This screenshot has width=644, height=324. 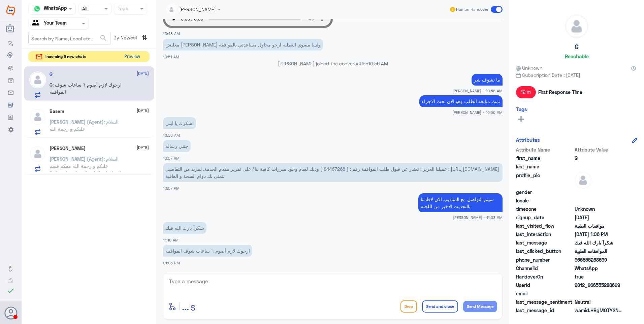 What do you see at coordinates (599, 242) in the screenshot?
I see `span: شكرآ بارك الله فيك` at bounding box center [599, 242].